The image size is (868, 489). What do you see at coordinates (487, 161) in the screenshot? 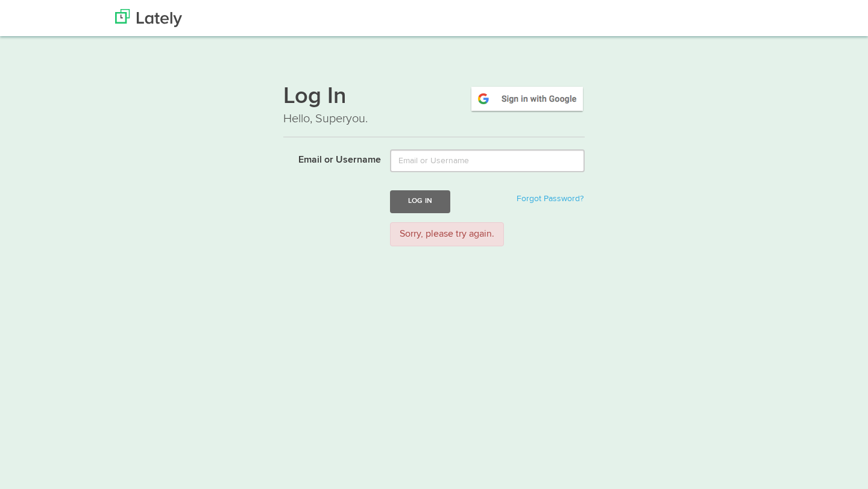
I see `input: Email or Username` at bounding box center [487, 161].